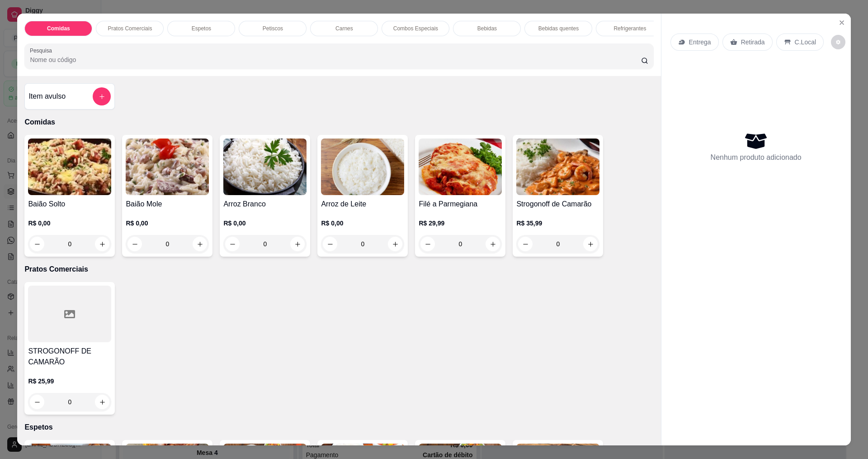 Image resolution: width=868 pixels, height=459 pixels. I want to click on p: Retirada, so click(753, 43).